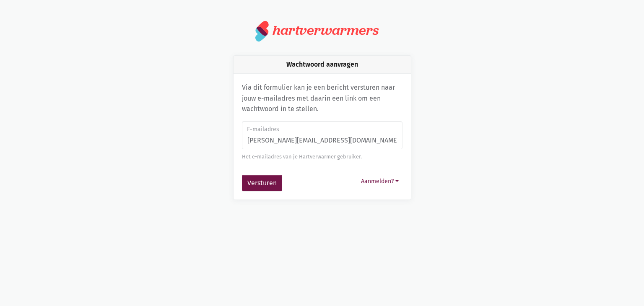 The image size is (644, 306). What do you see at coordinates (322, 64) in the screenshot?
I see `div: Wachtwoord aanvragen` at bounding box center [322, 64].